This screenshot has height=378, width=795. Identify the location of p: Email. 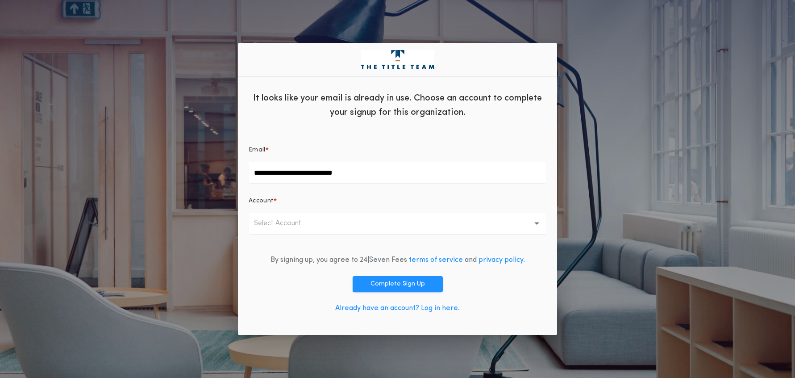
(257, 150).